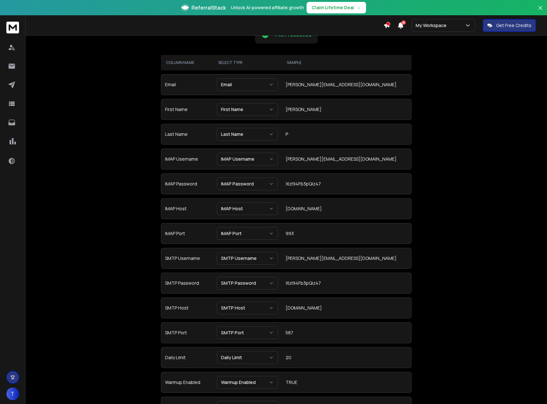 The width and height of the screenshot is (547, 404). I want to click on button: IMAP Host, so click(247, 208).